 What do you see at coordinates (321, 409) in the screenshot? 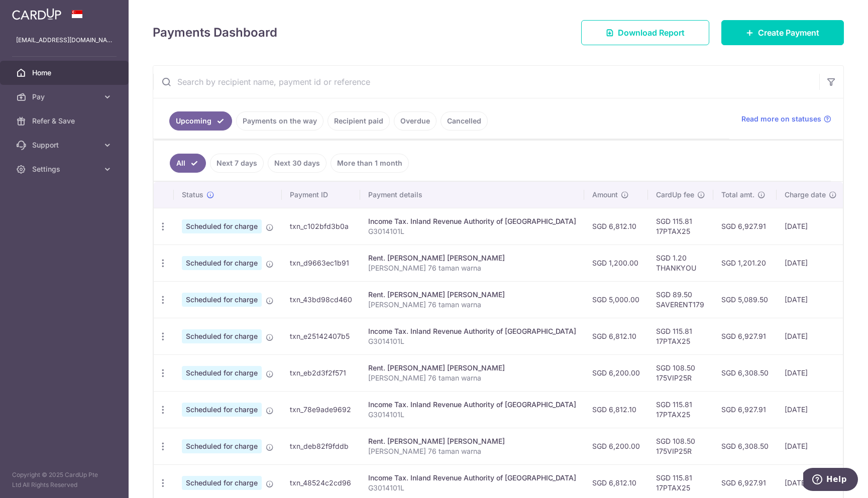
I see `td: txn_78e9ade9692` at bounding box center [321, 409].